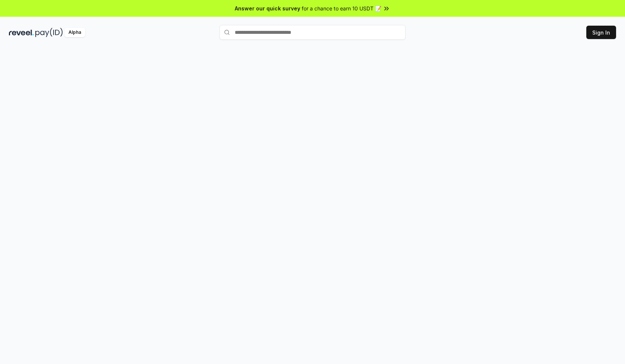 This screenshot has height=364, width=625. Describe the element at coordinates (267, 8) in the screenshot. I see `span: Answer our quick survey` at that location.